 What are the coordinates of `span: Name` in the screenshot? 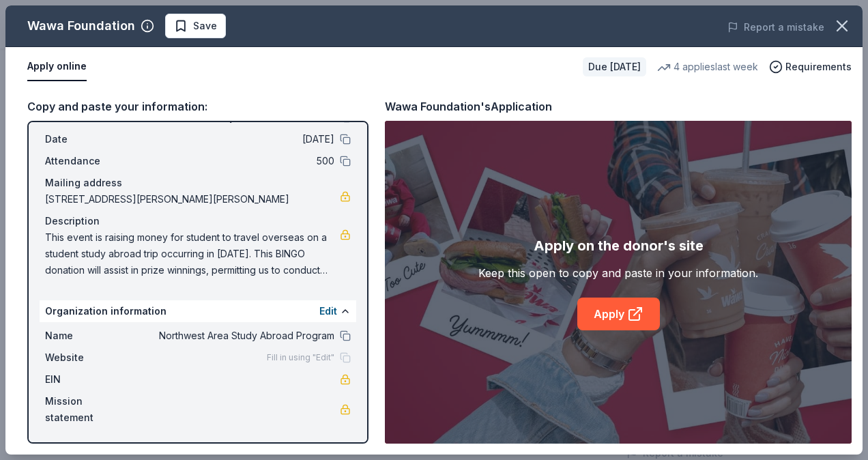 It's located at (91, 336).